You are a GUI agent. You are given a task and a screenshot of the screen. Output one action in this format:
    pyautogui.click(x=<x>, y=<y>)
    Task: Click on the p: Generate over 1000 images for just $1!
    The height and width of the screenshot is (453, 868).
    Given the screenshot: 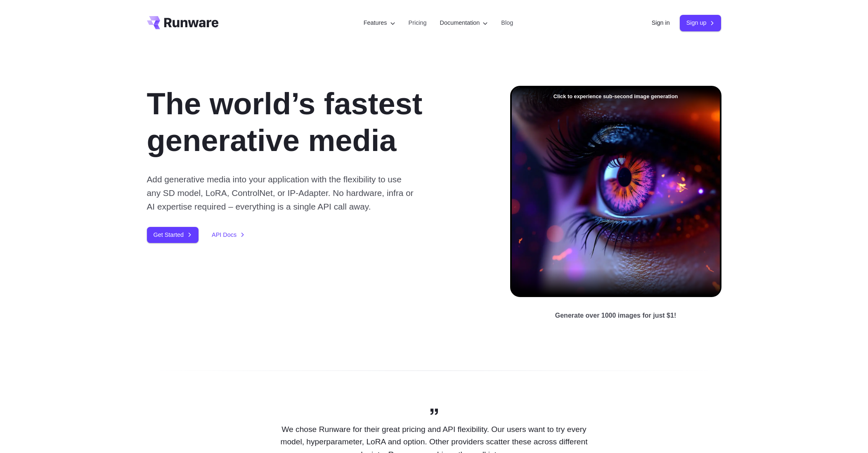 What is the action you would take?
    pyautogui.click(x=615, y=316)
    